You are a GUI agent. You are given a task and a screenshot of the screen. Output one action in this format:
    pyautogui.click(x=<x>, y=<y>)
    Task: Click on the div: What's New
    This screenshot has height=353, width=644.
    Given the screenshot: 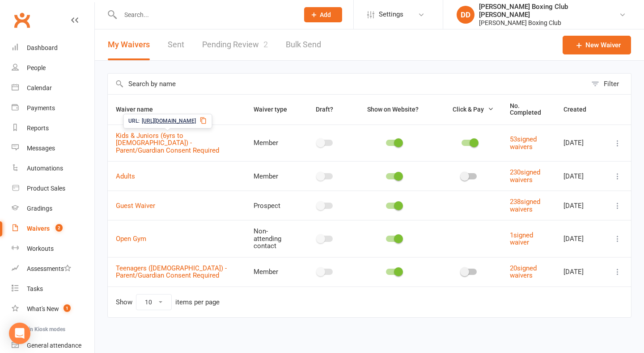 What is the action you would take?
    pyautogui.click(x=43, y=309)
    